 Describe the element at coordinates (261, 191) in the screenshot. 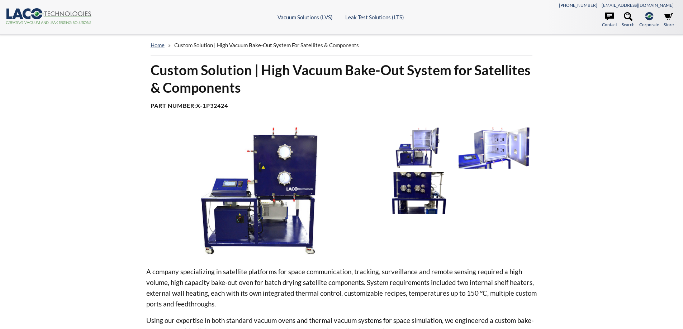

I see `img: High Vacuum Bake-Out System for Satellite Components, front view` at that location.